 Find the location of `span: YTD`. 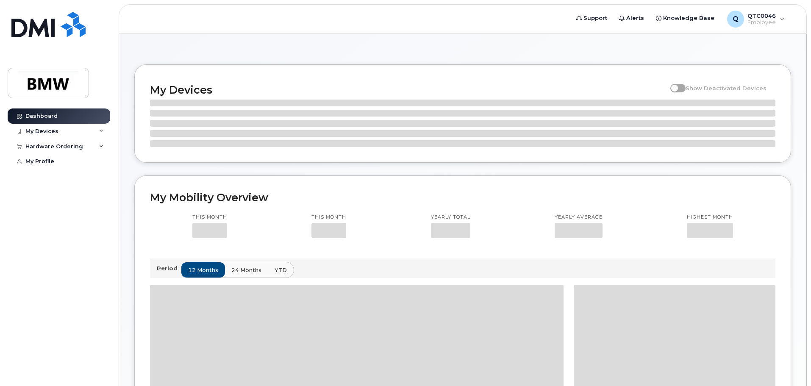

span: YTD is located at coordinates (280, 270).